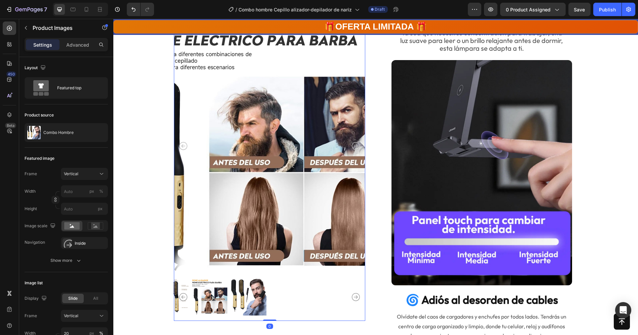  What do you see at coordinates (73, 299) in the screenshot?
I see `span: Slide` at bounding box center [73, 299].